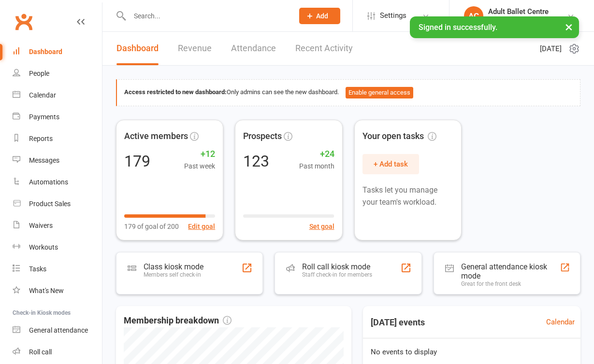 This screenshot has width=594, height=364. What do you see at coordinates (322, 227) in the screenshot?
I see `button: Set goal` at bounding box center [322, 227].